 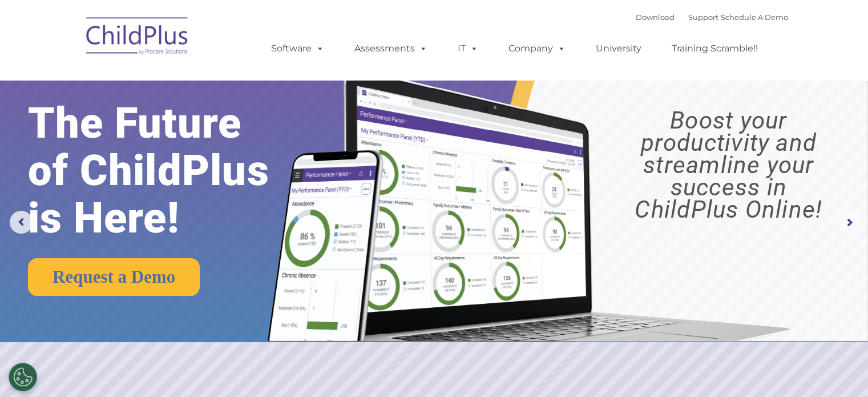 What do you see at coordinates (114, 277) in the screenshot?
I see `a: Request a Demo` at bounding box center [114, 277].